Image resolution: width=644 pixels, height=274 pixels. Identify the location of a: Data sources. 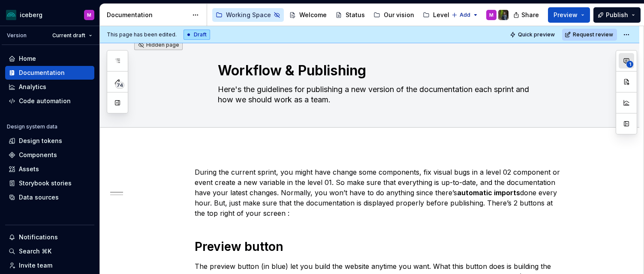
(50, 198).